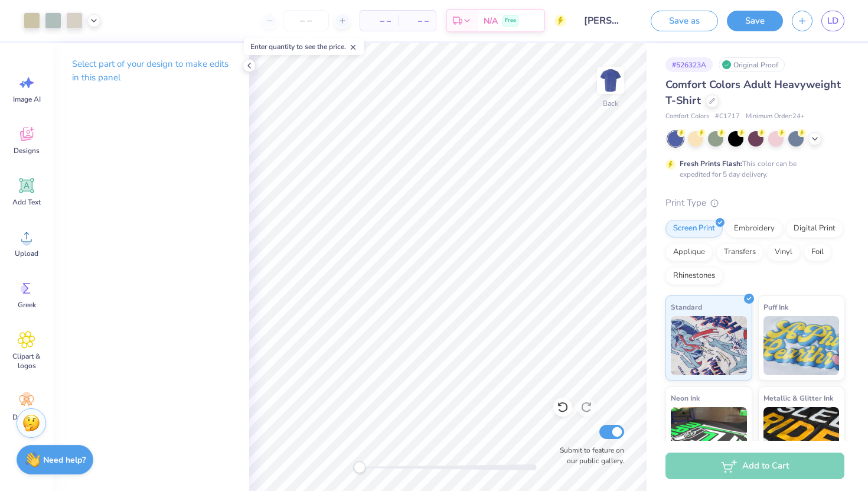  I want to click on span: # C1717, so click(727, 116).